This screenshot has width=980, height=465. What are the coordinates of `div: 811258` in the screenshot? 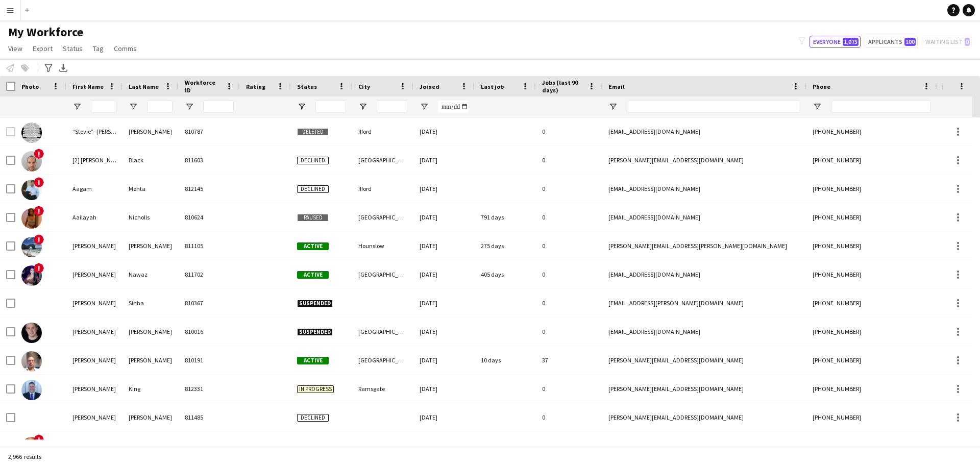 It's located at (209, 446).